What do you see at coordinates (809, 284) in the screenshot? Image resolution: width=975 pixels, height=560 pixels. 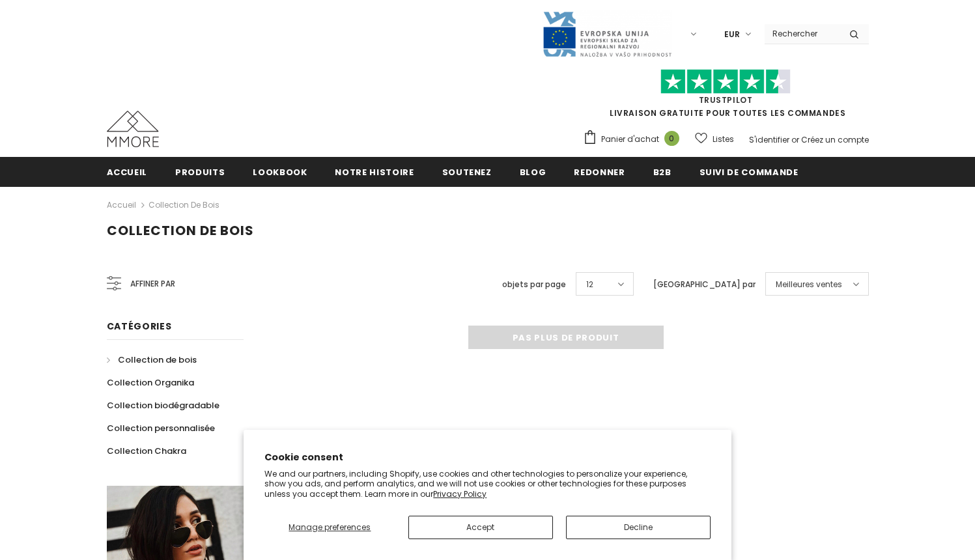 I see `span: Meilleures ventes` at bounding box center [809, 284].